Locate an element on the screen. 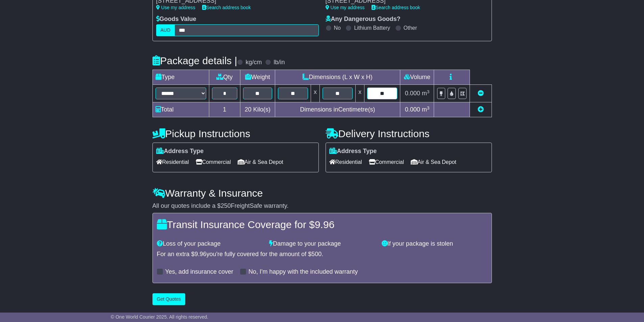 Image resolution: width=644 pixels, height=322 pixels. span: 20 is located at coordinates (248, 109).